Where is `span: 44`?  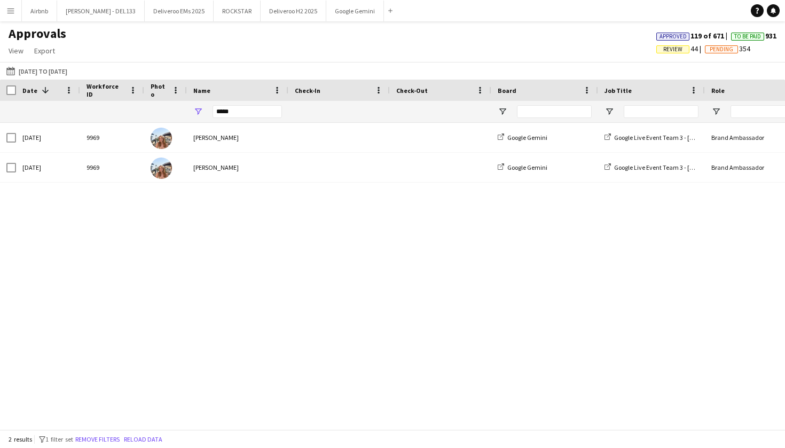
span: 44 is located at coordinates (680, 49).